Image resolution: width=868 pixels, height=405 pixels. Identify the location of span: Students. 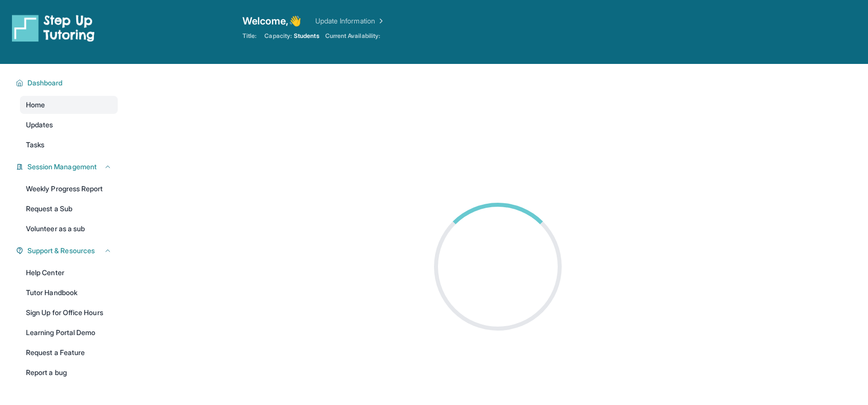
(306, 36).